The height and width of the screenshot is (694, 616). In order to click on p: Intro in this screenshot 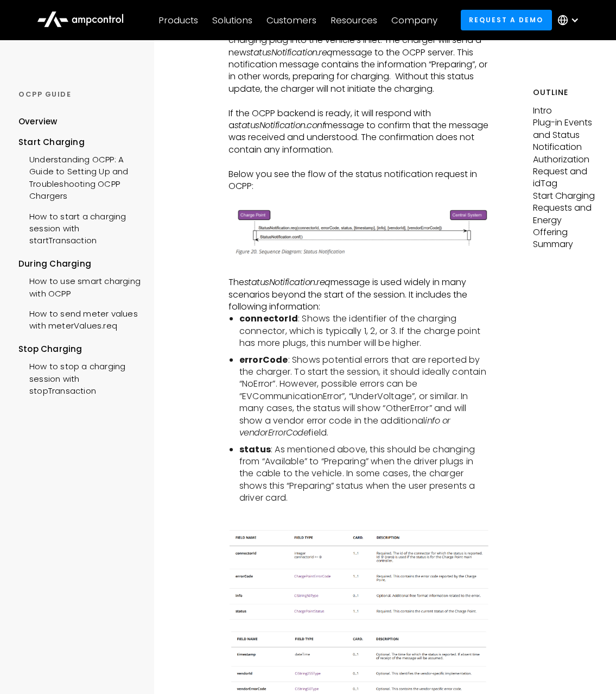, I will do `click(565, 111)`.